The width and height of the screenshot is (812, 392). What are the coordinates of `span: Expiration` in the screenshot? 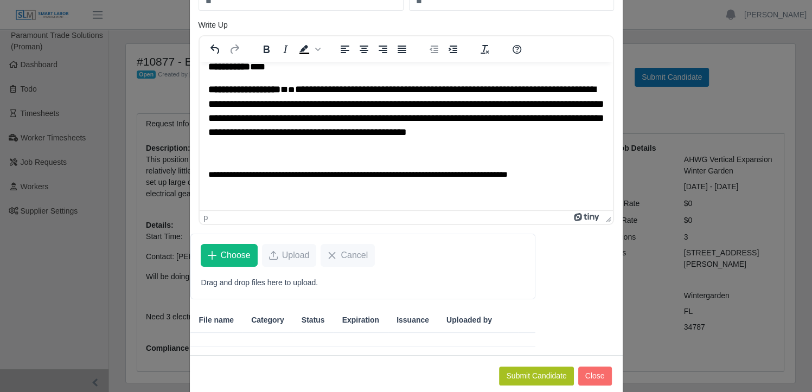 It's located at (361, 320).